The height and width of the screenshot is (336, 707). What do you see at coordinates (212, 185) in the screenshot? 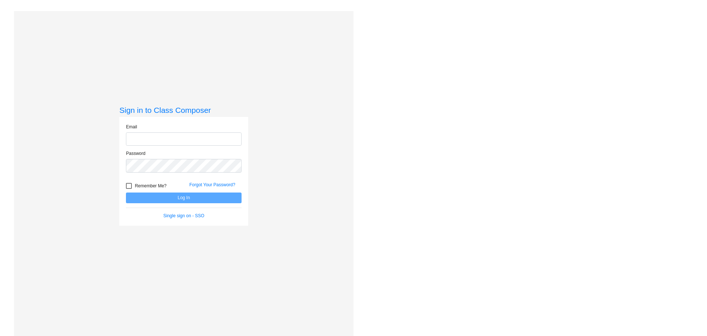
I see `a: Forgot Your Password?` at bounding box center [212, 185].